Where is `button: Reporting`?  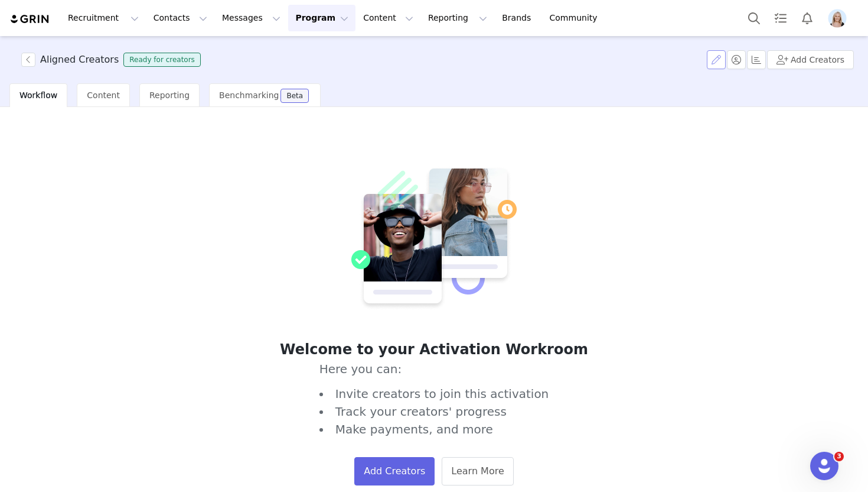
button: Reporting is located at coordinates (458, 18).